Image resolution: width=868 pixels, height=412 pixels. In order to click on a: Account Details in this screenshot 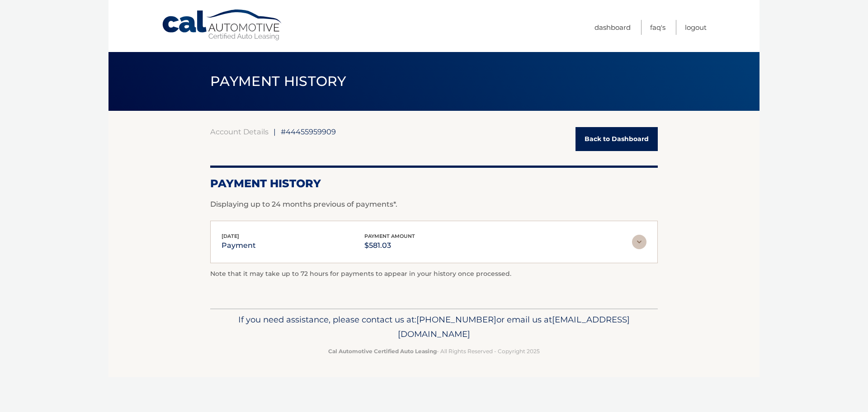, I will do `click(239, 131)`.